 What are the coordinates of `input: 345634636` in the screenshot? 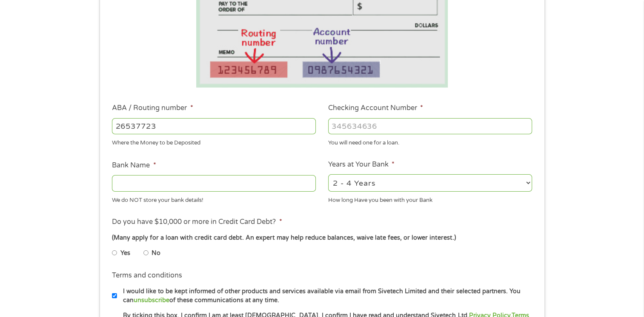 It's located at (430, 126).